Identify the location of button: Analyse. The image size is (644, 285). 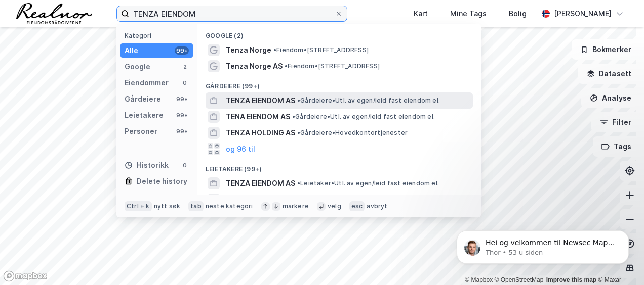
(611, 98).